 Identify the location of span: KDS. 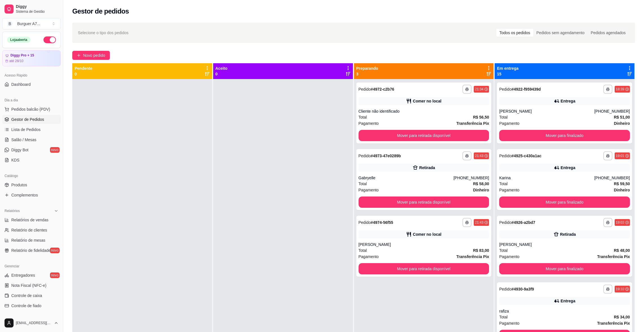
(15, 160).